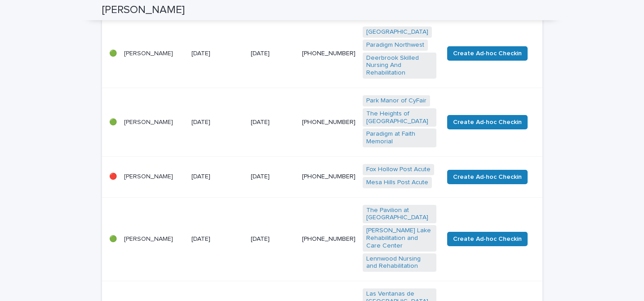  Describe the element at coordinates (397, 182) in the screenshot. I see `a: Mesa Hills Post Acute` at that location.